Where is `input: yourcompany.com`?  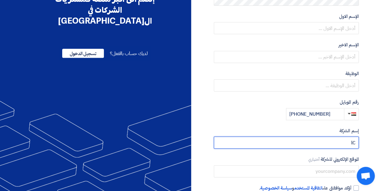 input: yourcompany.com is located at coordinates (287, 171).